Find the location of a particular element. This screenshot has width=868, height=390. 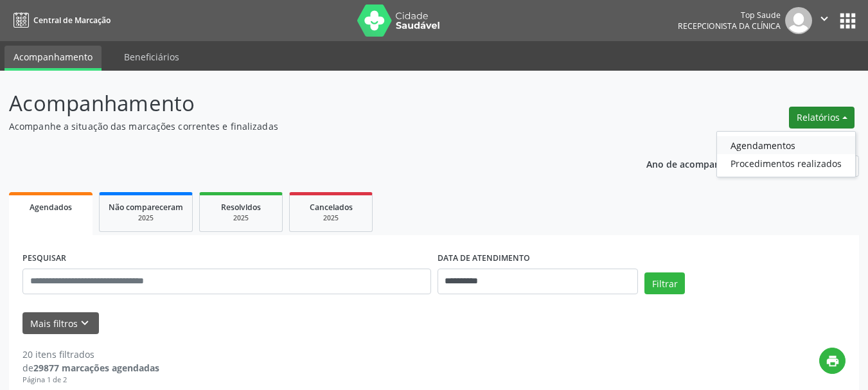

div: de is located at coordinates (91, 367).